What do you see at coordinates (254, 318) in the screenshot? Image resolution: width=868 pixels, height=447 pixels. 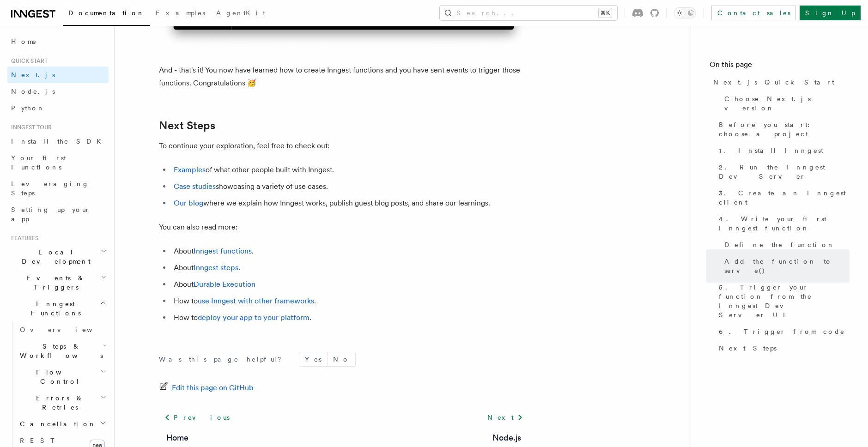 I see `a: deploy your app to your platform` at bounding box center [254, 318].